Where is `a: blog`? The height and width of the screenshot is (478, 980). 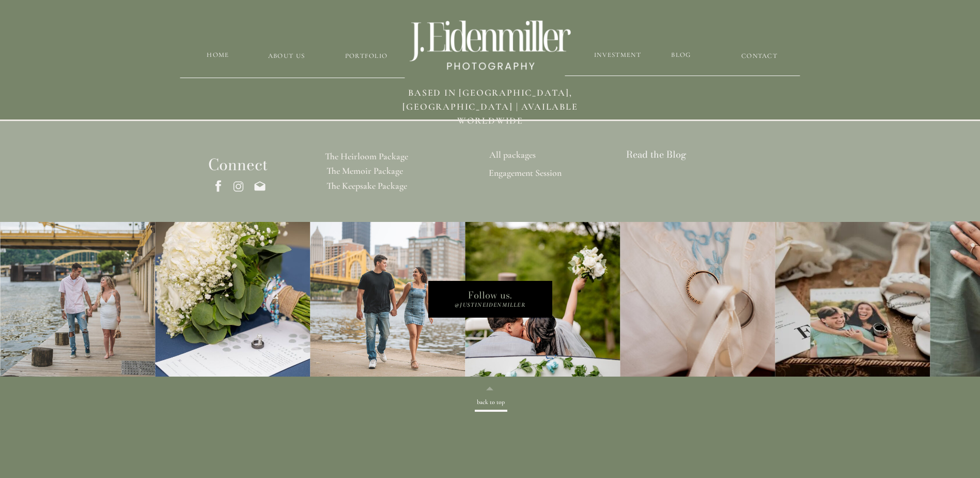
a: blog is located at coordinates (682, 55).